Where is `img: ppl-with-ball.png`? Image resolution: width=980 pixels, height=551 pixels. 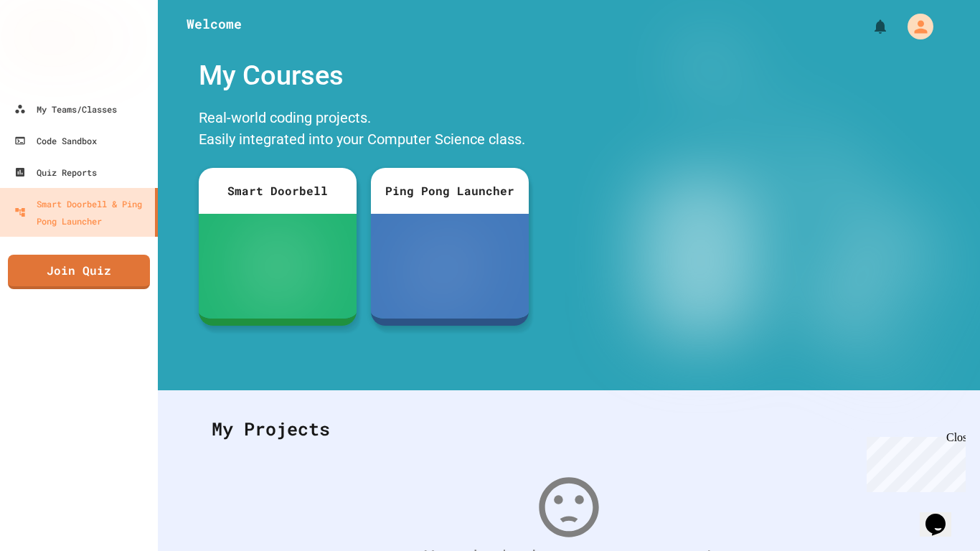
img: ppl-with-ball.png is located at coordinates (449, 266).